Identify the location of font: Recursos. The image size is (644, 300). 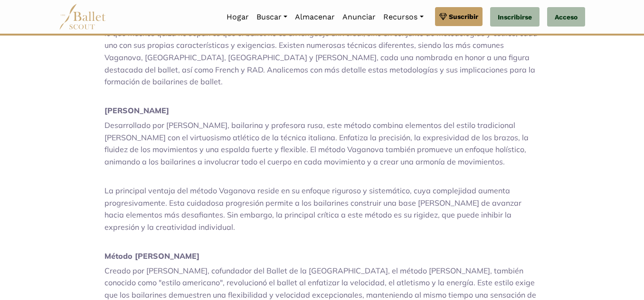
(400, 17).